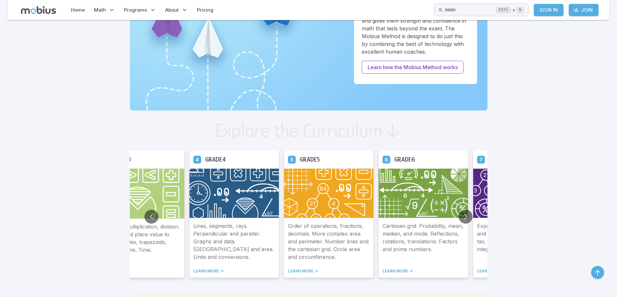  What do you see at coordinates (140, 242) in the screenshot?
I see `p: Fractions, multiplication, division. Decimals, and place value to 1000. Triangles, trapezoids, pa...` at bounding box center [140, 242].